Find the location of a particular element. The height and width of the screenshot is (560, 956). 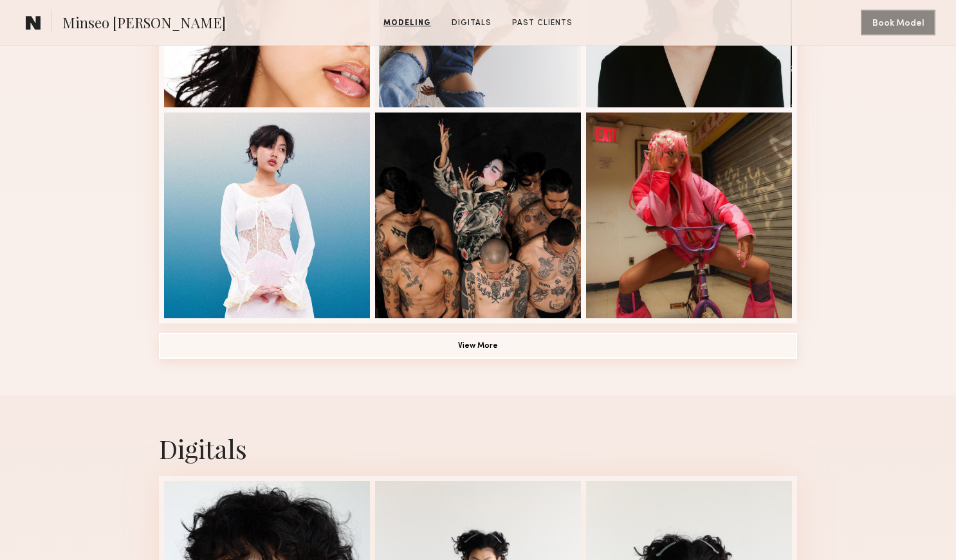

a: Modeling is located at coordinates (407, 23).